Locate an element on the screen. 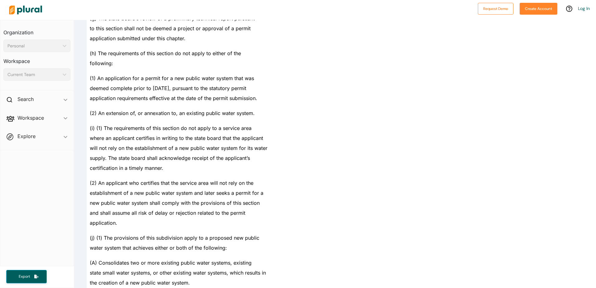 Image resolution: width=596 pixels, height=288 pixels. div: Current Team is located at coordinates (34, 75).